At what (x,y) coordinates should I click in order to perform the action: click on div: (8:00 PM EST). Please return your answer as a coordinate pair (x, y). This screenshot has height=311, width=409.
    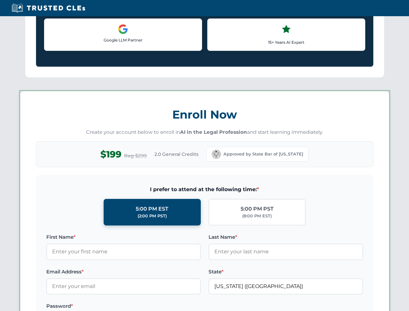
    Looking at the image, I should click on (257, 216).